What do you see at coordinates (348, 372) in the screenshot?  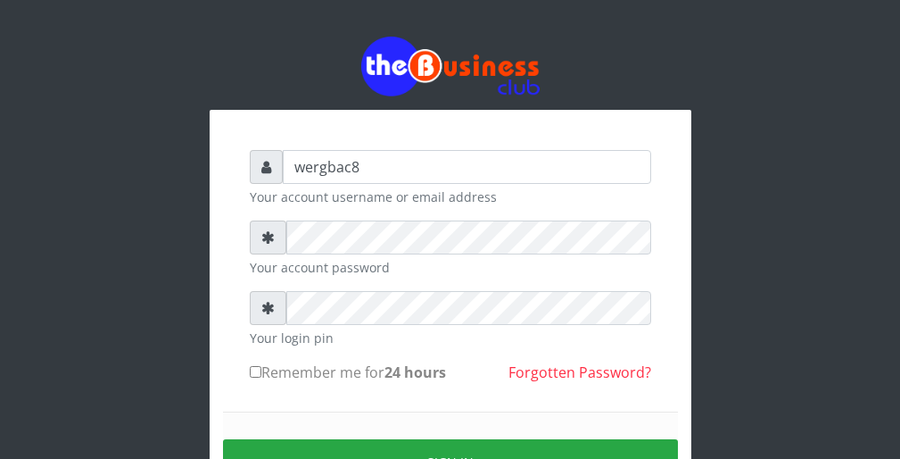 I see `label: Remember me for` at bounding box center [348, 372].